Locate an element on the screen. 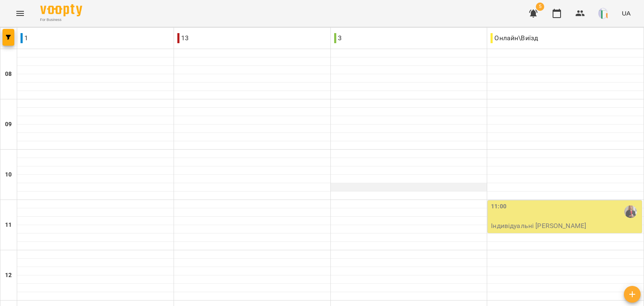 This screenshot has height=306, width=644. p: 13 is located at coordinates (183, 38).